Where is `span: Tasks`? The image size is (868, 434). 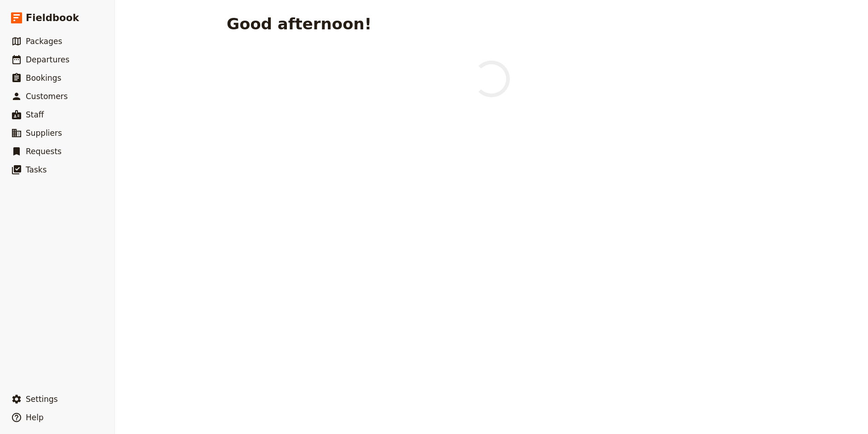 span: Tasks is located at coordinates (36, 170).